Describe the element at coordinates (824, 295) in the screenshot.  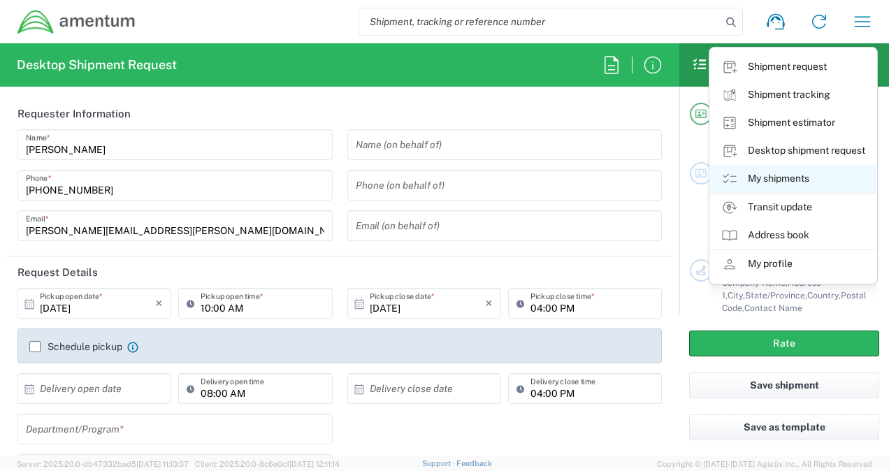
I see `span: Country,` at that location.